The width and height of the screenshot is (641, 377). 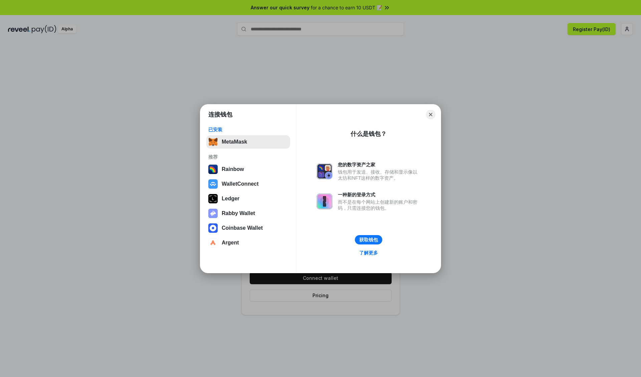 What do you see at coordinates (379, 175) in the screenshot?
I see `div: 钱包用于发送、接收、存储和显示像以太坊和NFT这样的数字资产。` at bounding box center [379, 175].